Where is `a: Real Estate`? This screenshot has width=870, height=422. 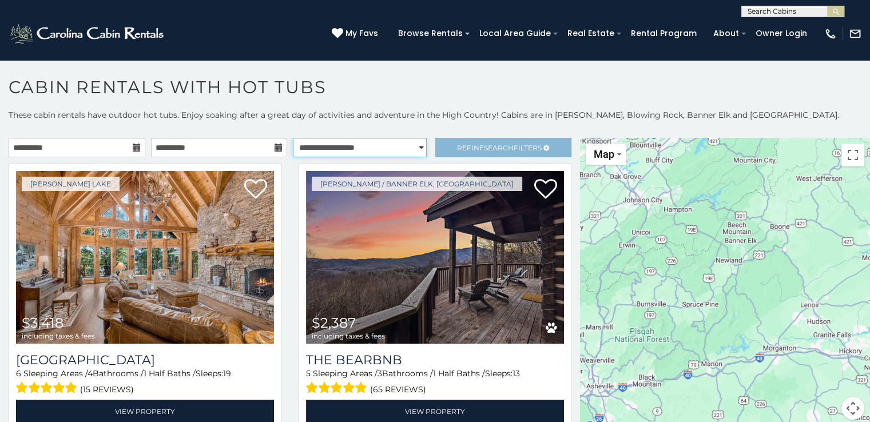
a: Real Estate is located at coordinates (591, 33).